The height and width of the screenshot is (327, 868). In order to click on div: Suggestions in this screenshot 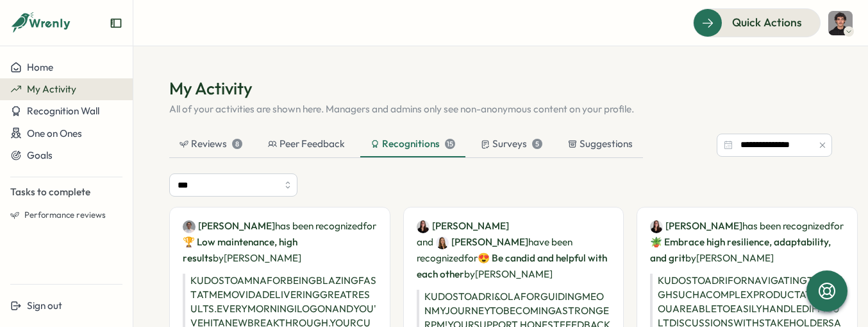, I will do `click(600, 144)`.